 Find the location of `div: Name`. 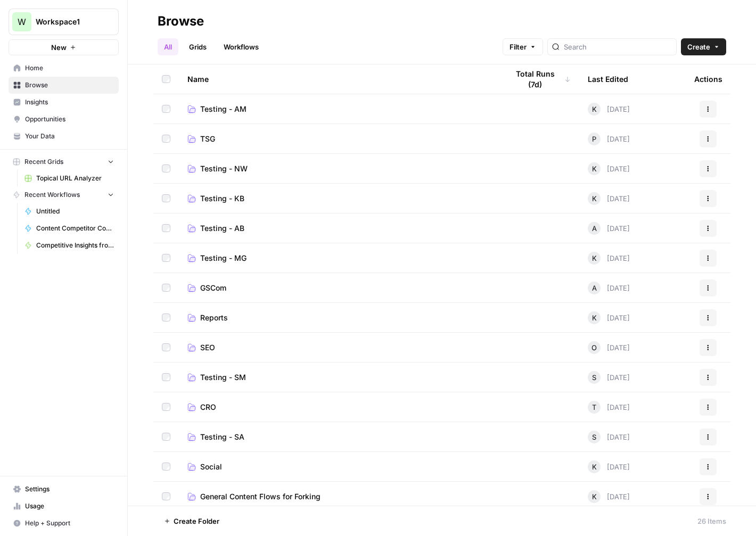

div: Name is located at coordinates (339, 79).